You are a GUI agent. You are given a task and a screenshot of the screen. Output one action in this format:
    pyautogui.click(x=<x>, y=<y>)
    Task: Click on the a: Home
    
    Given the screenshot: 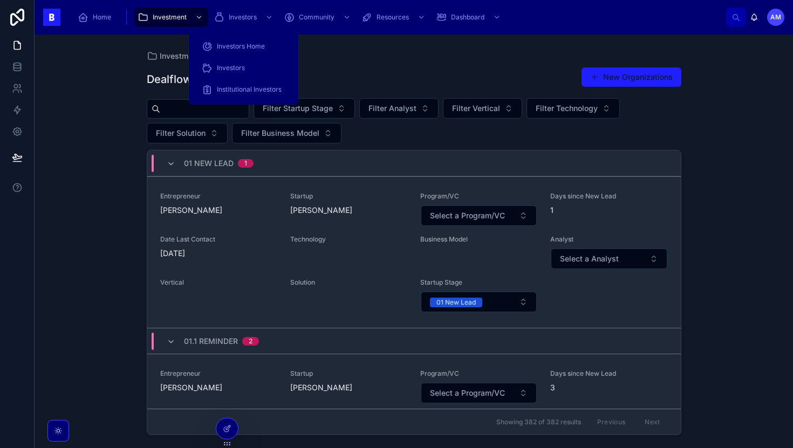 What is the action you would take?
    pyautogui.click(x=97, y=17)
    